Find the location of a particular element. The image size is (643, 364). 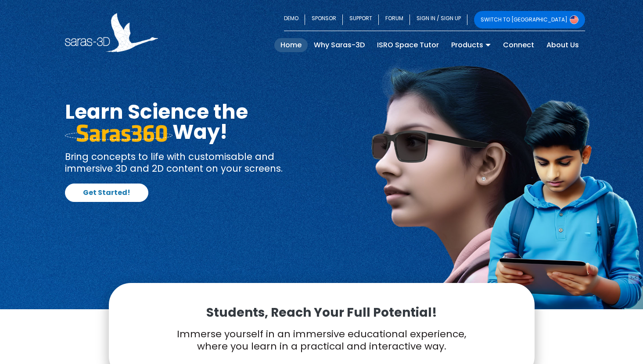

img: saras 360 is located at coordinates (119, 133).